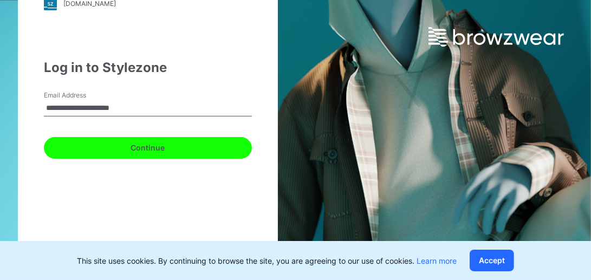  I want to click on div: Log in to Stylezone, so click(148, 68).